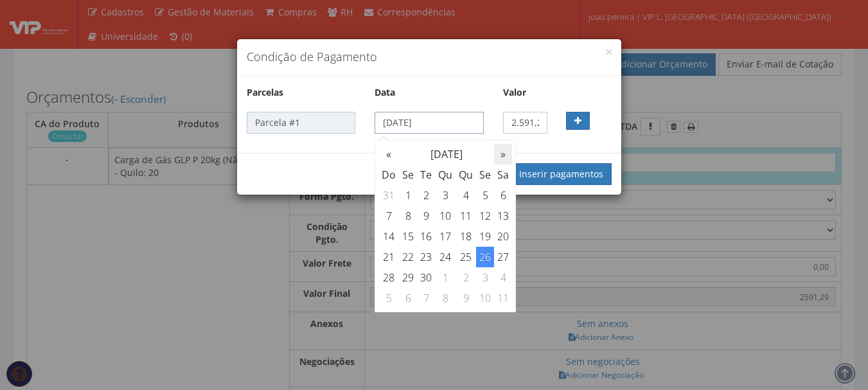  I want to click on td: 12, so click(485, 216).